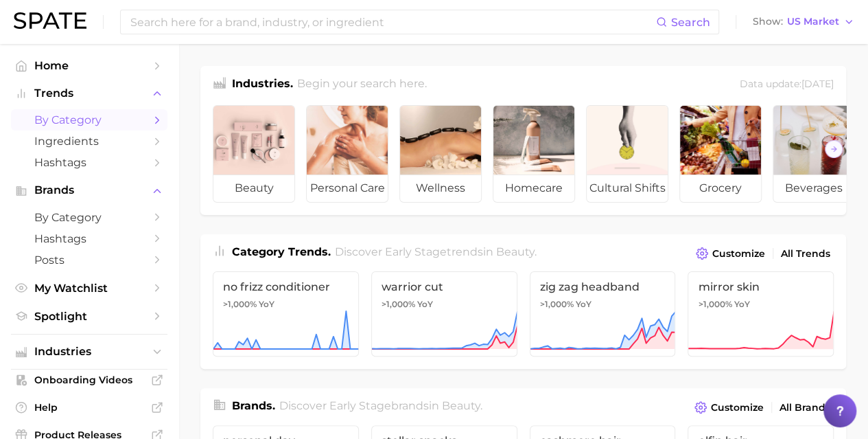 The image size is (868, 439). What do you see at coordinates (89, 65) in the screenshot?
I see `span: Home` at bounding box center [89, 65].